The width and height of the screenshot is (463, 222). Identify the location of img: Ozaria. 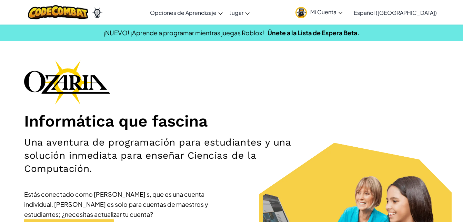
(97, 12).